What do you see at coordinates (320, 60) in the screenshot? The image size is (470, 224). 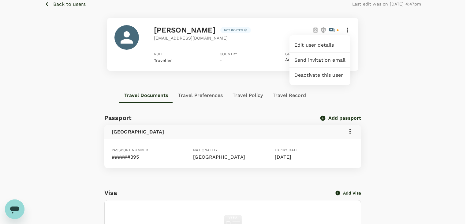 I see `span: Send invitation email` at bounding box center [320, 60].